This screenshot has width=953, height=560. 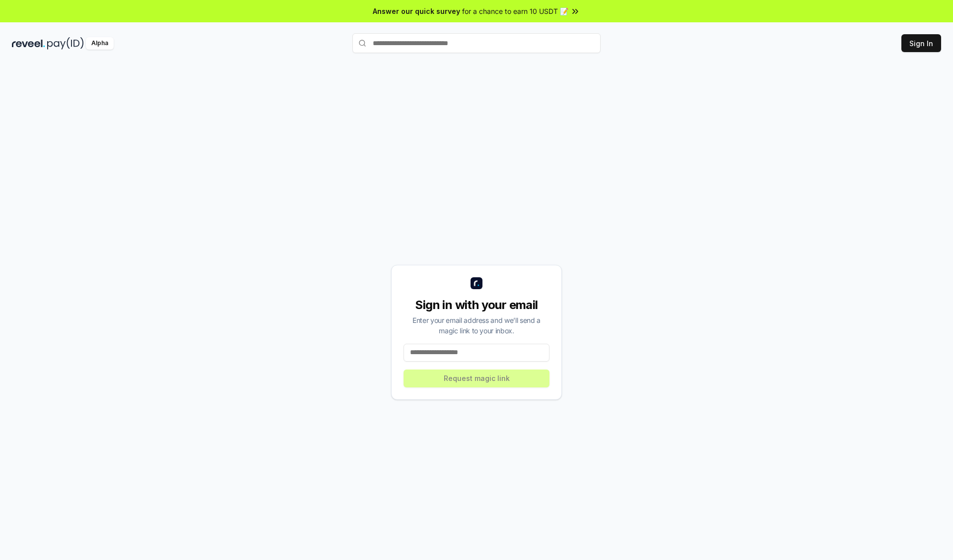 What do you see at coordinates (417, 11) in the screenshot?
I see `span: Answer our quick survey` at bounding box center [417, 11].